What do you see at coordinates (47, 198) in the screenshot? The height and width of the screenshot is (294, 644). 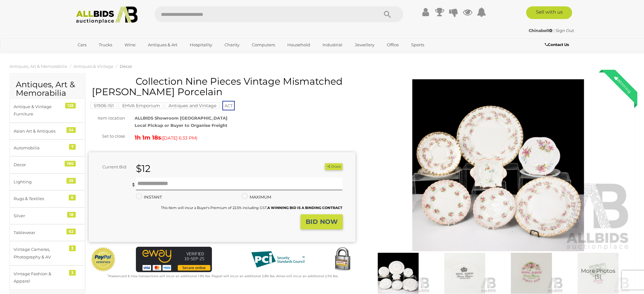 I see `a: Rugs & Textiles 6` at bounding box center [47, 198].